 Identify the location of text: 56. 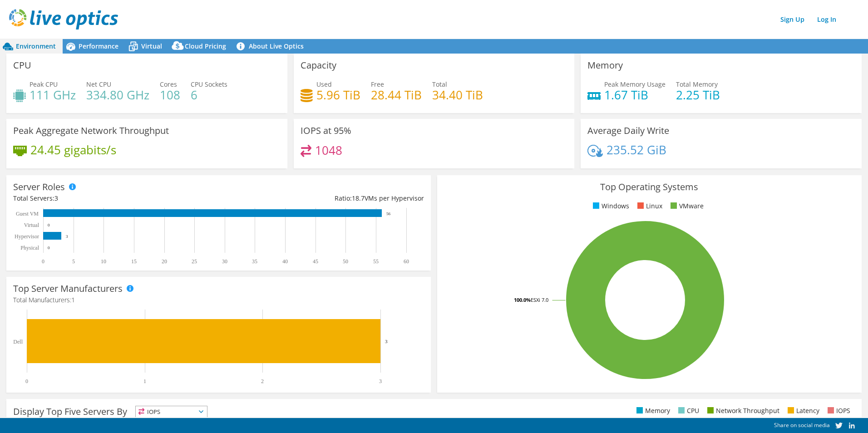
(388, 214).